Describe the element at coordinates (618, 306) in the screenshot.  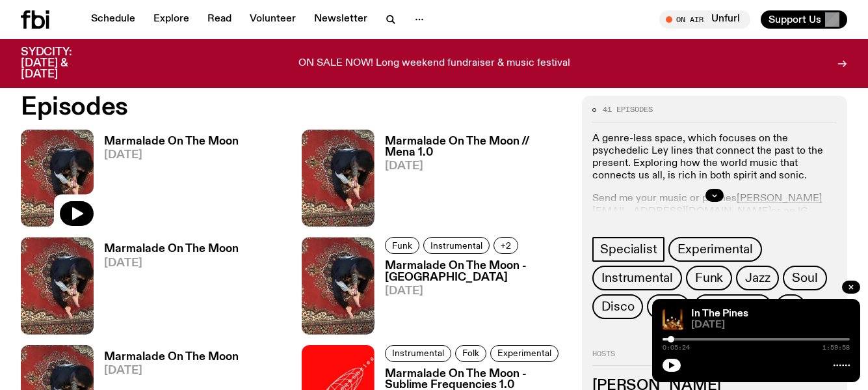
I see `a: Disco` at that location.